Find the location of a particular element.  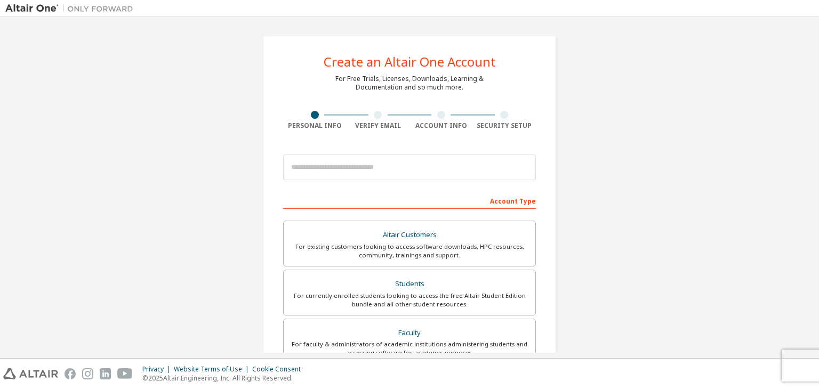

div: Cookie Consent is located at coordinates (280, 370).